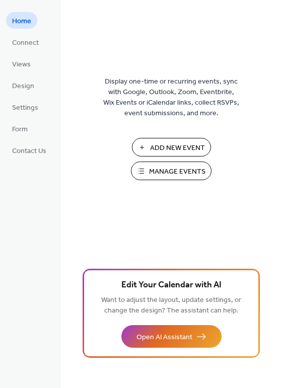 The image size is (282, 388). What do you see at coordinates (22, 21) in the screenshot?
I see `span: Home` at bounding box center [22, 21].